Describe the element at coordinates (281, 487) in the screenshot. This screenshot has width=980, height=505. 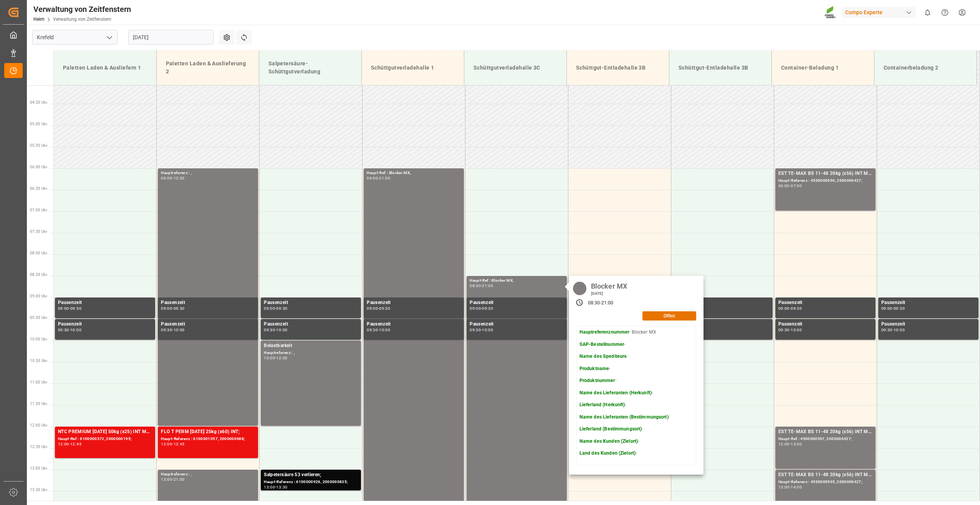
I see `div: 13:30` at that location.